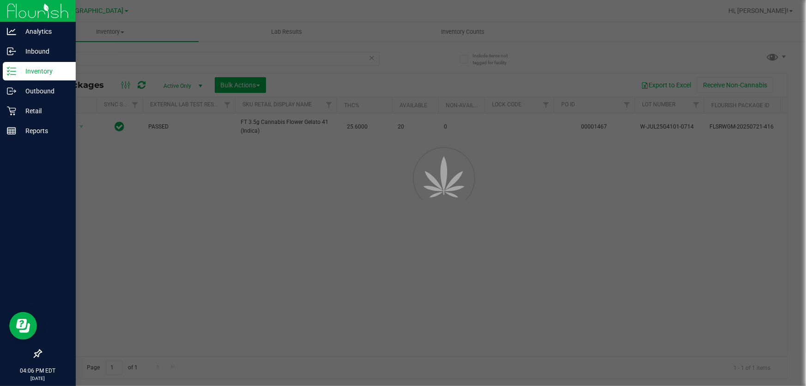  What do you see at coordinates (44, 111) in the screenshot?
I see `p: Retail` at bounding box center [44, 111].